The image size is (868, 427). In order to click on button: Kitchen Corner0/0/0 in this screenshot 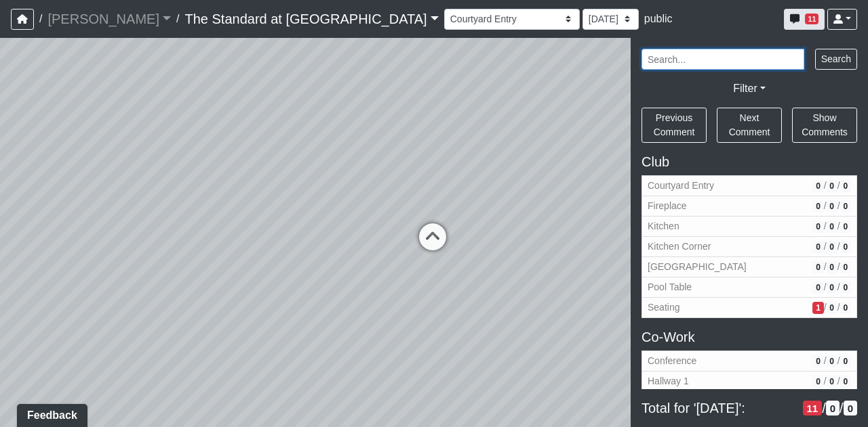, I will do `click(749, 247)`.